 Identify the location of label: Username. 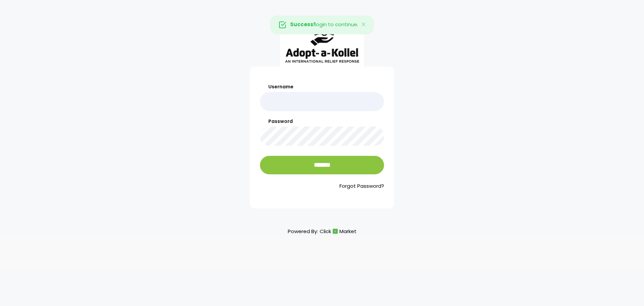
(322, 86).